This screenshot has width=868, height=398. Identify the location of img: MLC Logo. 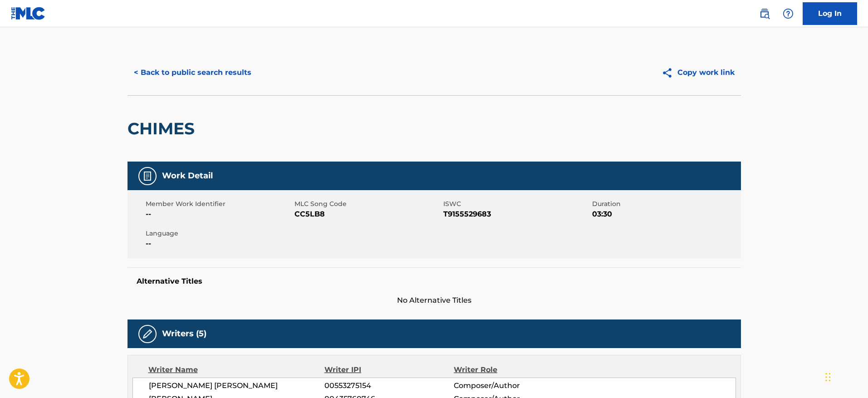
(28, 13).